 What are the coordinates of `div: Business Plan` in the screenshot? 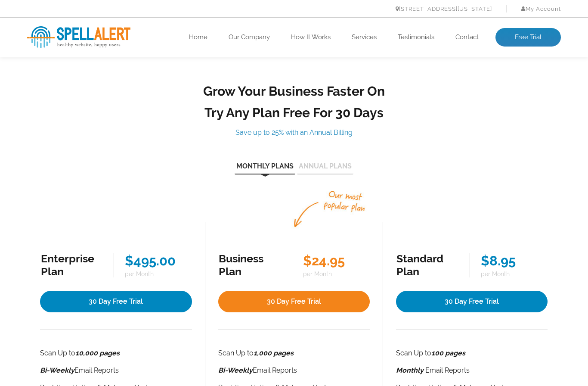 It's located at (250, 264).